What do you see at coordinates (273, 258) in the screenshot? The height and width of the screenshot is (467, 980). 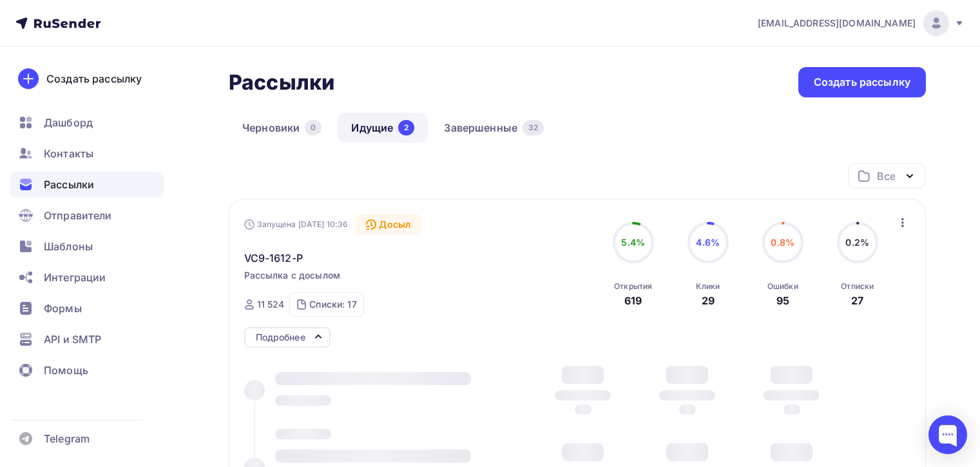 I see `span: VC9-1612-P` at bounding box center [273, 258].